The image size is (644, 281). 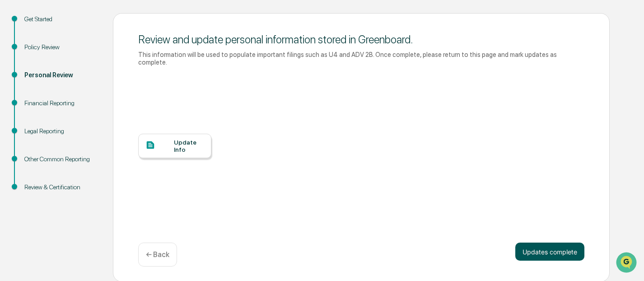 What do you see at coordinates (361, 58) in the screenshot?
I see `div: This information will be used to populate important filings such as U4 and ADV 2B. Once complete,...` at bounding box center [361, 58].